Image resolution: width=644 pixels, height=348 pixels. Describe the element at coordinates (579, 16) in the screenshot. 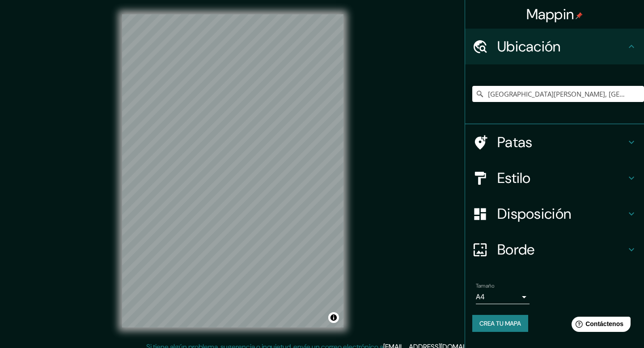

I see `img: pin-icon.png` at that location.